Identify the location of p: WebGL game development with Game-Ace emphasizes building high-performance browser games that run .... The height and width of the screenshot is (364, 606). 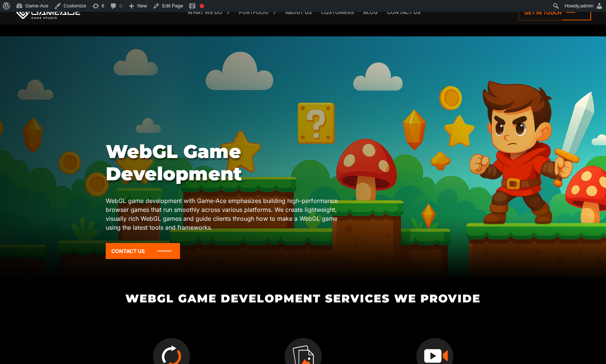
(224, 214).